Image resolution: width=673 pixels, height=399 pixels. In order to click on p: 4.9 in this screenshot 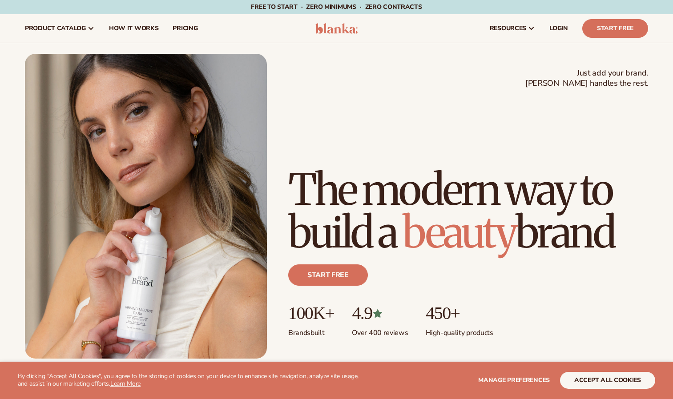, I will do `click(380, 313)`.